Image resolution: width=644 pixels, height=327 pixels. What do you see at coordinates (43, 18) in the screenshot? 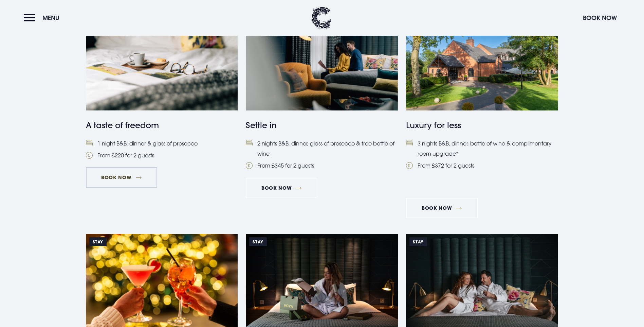
I see `button: Menu` at bounding box center [43, 18].